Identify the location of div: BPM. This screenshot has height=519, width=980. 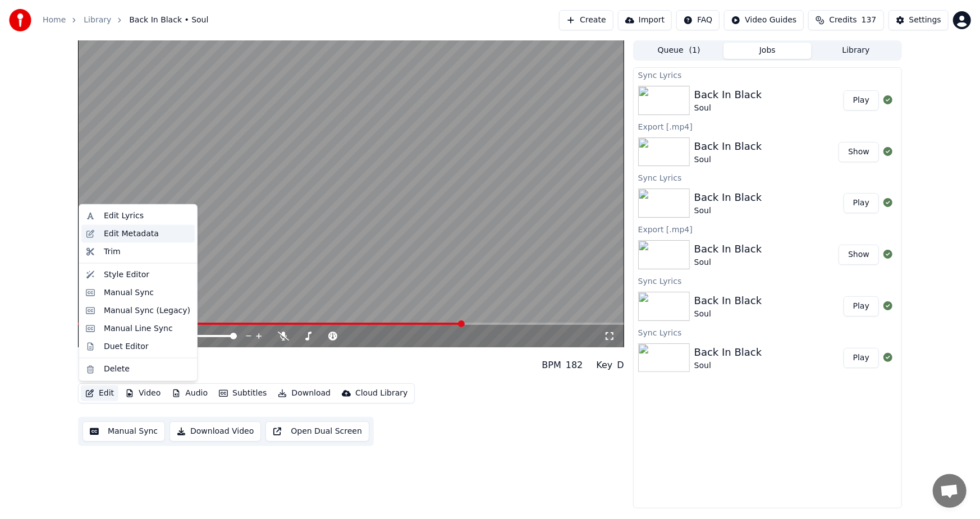
(551, 365).